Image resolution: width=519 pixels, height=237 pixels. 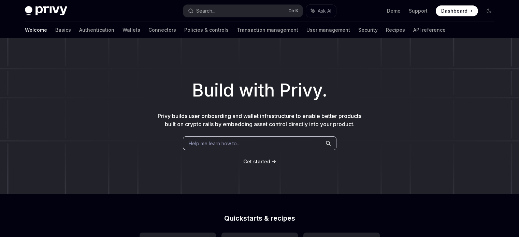 What do you see at coordinates (396, 30) in the screenshot?
I see `a: Recipes` at bounding box center [396, 30].